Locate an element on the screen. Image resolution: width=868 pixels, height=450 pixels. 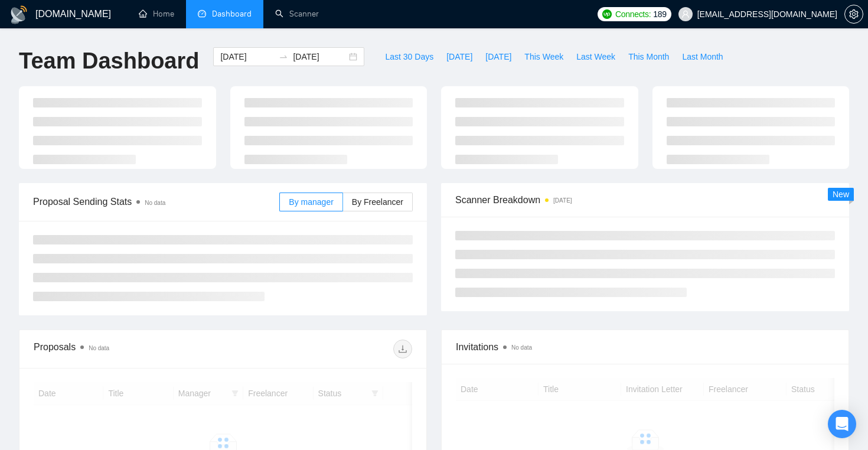
span: This Month is located at coordinates (648, 56).